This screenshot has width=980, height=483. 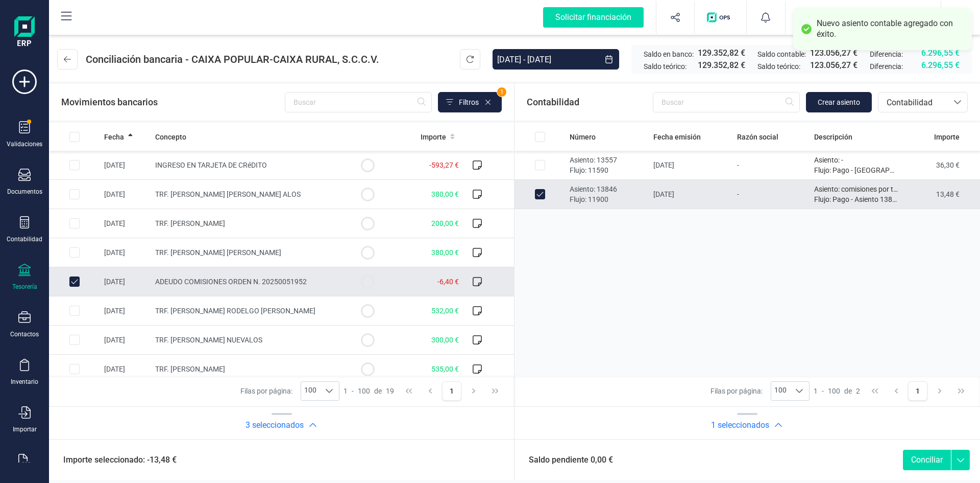 I want to click on img: Logo Finanedi, so click(x=24, y=33).